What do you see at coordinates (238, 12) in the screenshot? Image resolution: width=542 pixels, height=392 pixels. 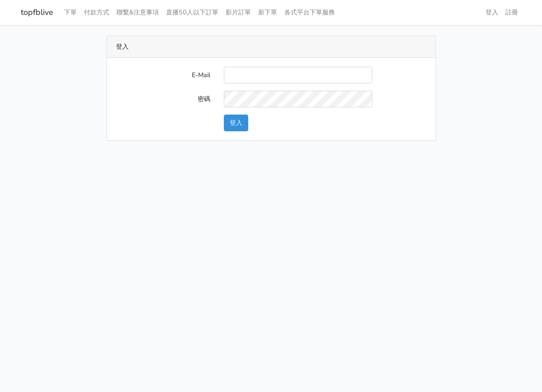 I see `a: 影片訂單` at bounding box center [238, 12].